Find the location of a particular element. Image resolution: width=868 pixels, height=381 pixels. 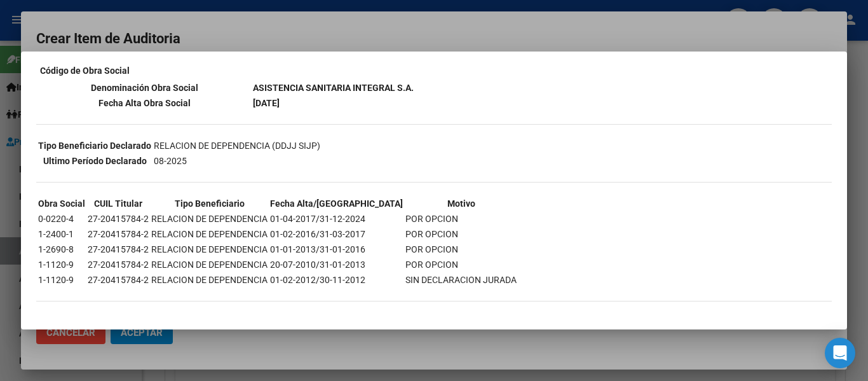

td: RELACION DE DEPENDENCIA (DDJJ SIJP) is located at coordinates (237, 145).